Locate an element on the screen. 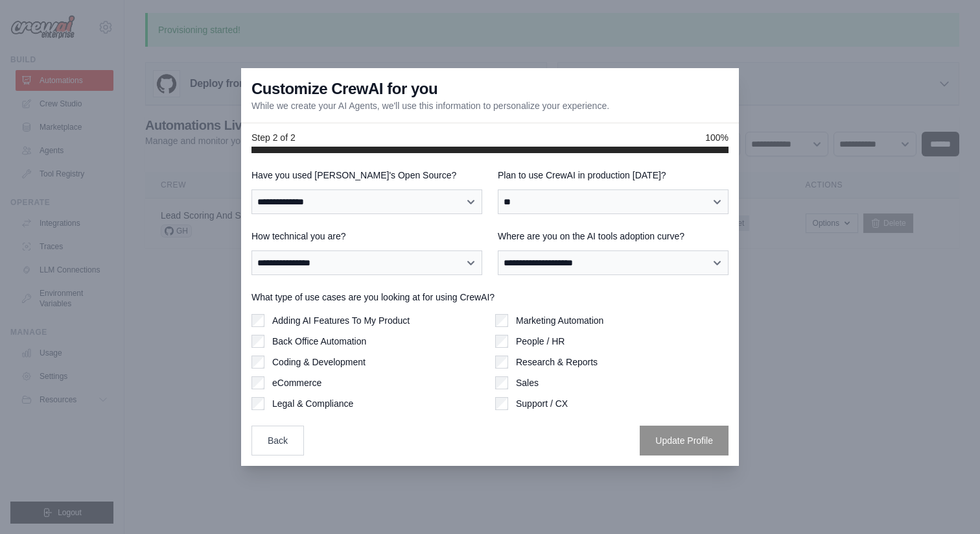  span: 100% is located at coordinates (717, 137).